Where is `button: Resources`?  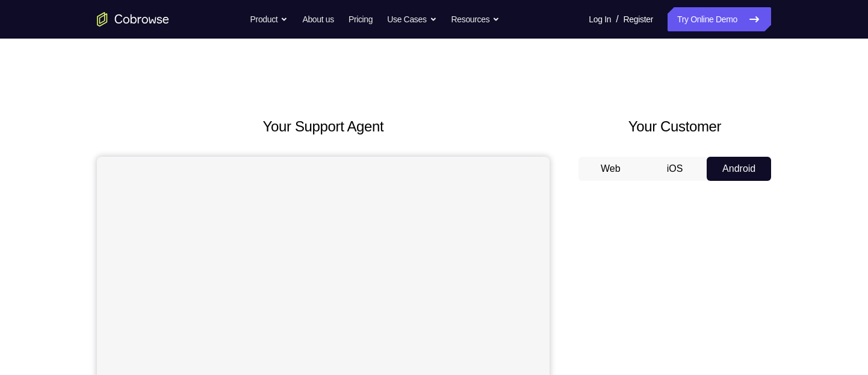 button: Resources is located at coordinates (476, 20).